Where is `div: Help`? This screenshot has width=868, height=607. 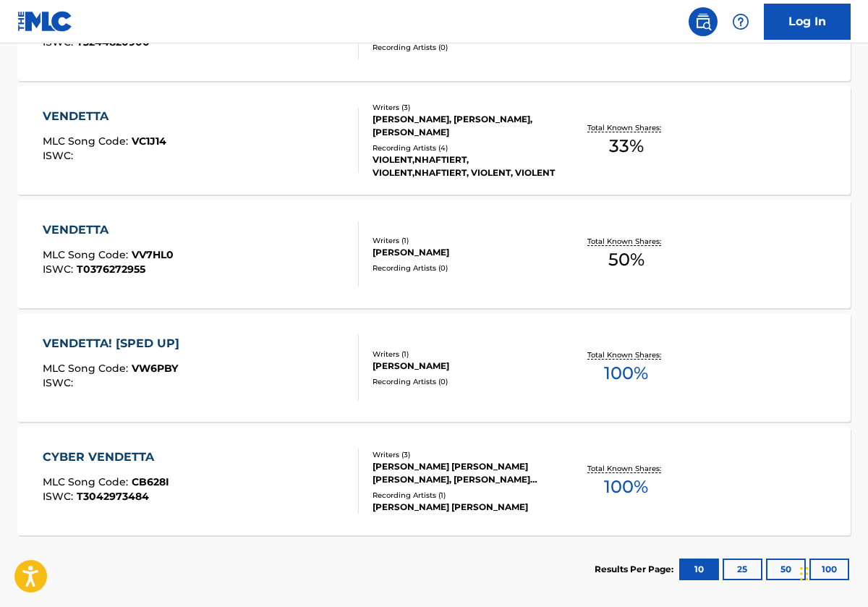
div: Help is located at coordinates (740, 22).